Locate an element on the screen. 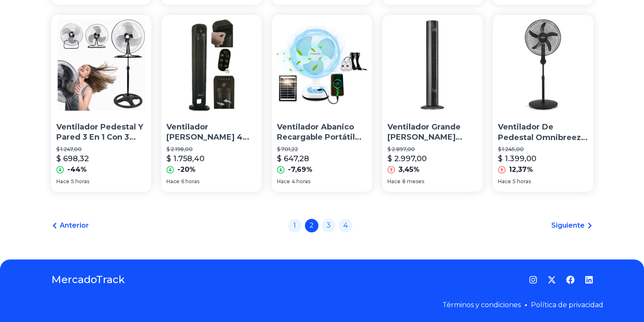  a: Siguiente is located at coordinates (572, 225).